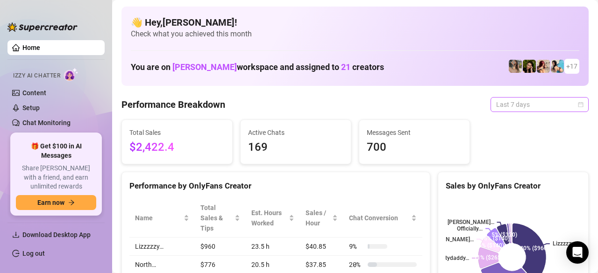 This screenshot has width=598, height=273. What do you see at coordinates (43, 27) in the screenshot?
I see `img: logo-BBDzfeDw.svg` at bounding box center [43, 27].